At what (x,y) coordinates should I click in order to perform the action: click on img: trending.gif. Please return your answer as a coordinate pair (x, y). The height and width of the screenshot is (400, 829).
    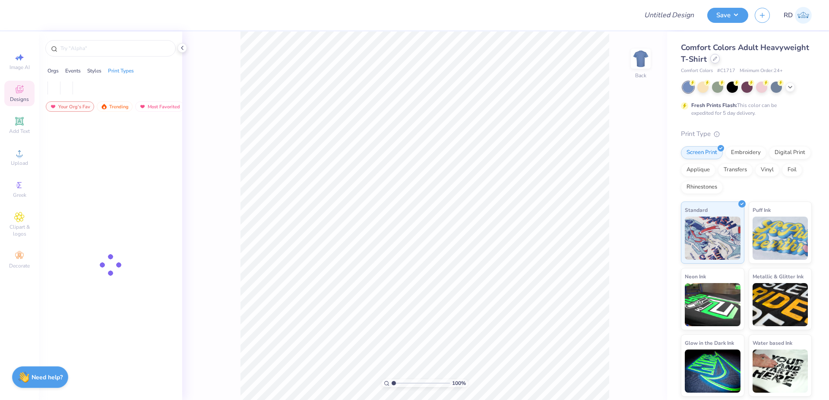
    Looking at the image, I should click on (104, 107).